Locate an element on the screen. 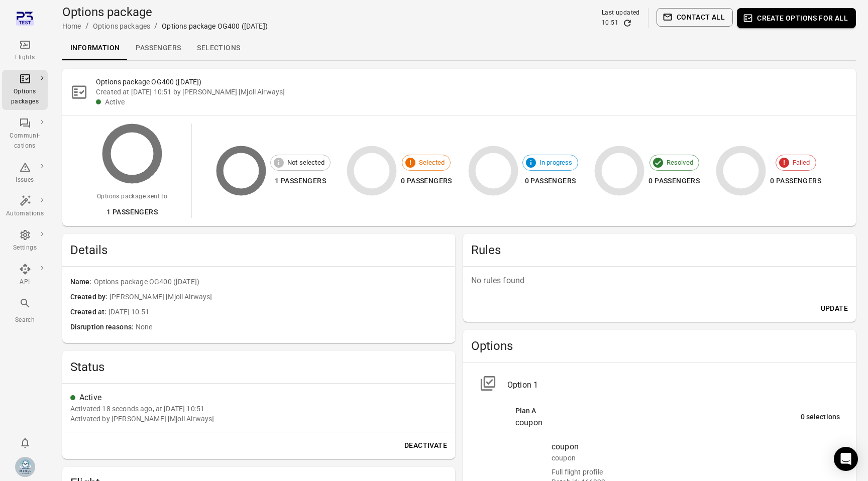 This screenshot has width=868, height=481. div: 0 selections is located at coordinates (820, 417).